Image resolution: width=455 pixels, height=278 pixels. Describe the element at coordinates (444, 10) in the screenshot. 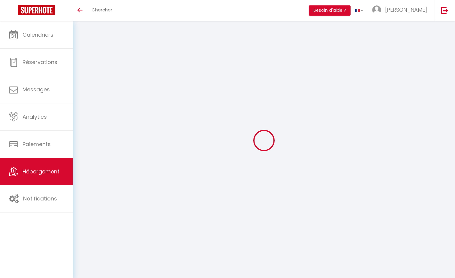

I see `img: logout` at that location.